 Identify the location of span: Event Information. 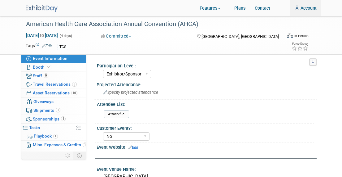
(50, 58).